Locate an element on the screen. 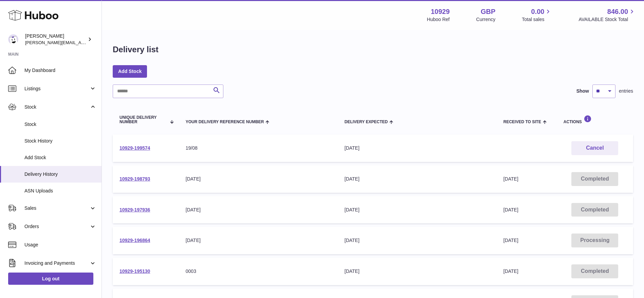 The width and height of the screenshot is (644, 298). strong: 10929 is located at coordinates (440, 11).